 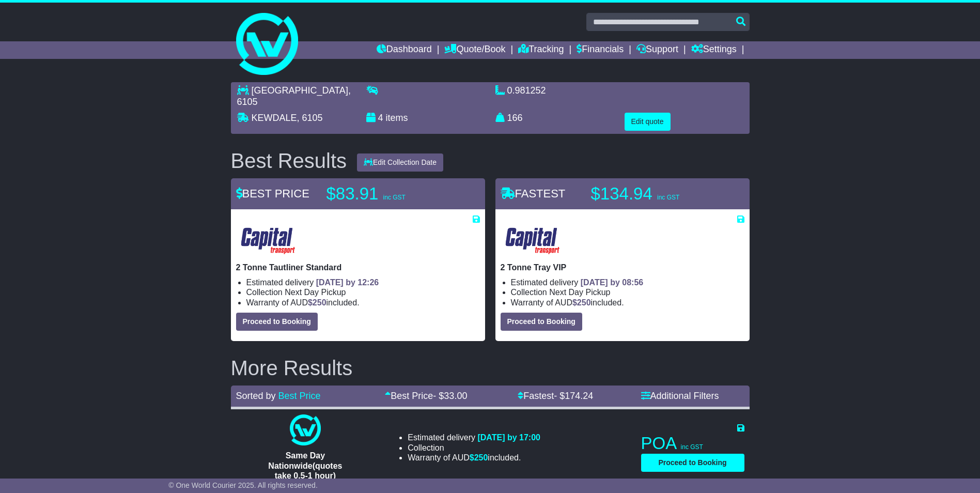 I want to click on span: 0.981252, so click(x=526, y=91).